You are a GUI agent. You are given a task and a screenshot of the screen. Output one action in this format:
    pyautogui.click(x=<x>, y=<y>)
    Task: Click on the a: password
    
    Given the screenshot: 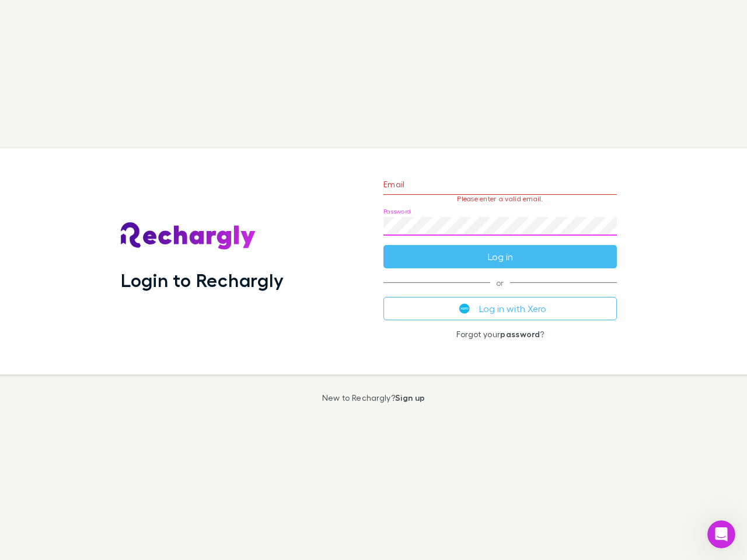 What is the action you would take?
    pyautogui.click(x=520, y=334)
    